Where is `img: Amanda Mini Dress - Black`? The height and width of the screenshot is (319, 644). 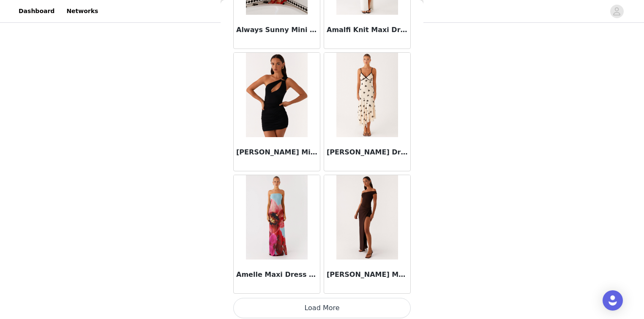 img: Amanda Mini Dress - Black is located at coordinates (276, 95).